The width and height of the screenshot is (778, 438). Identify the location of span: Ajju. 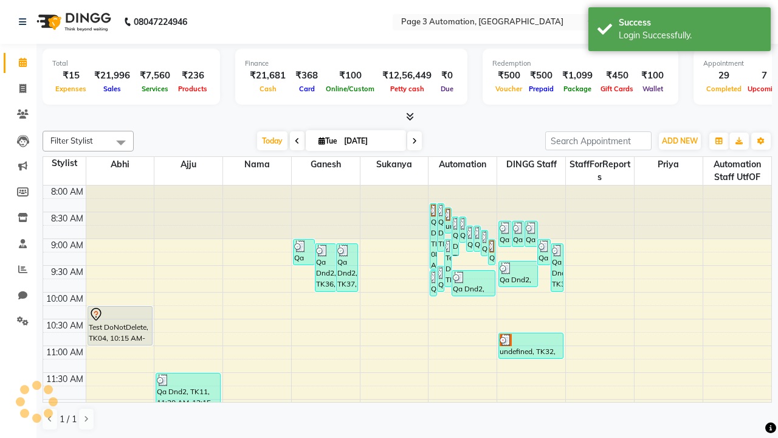
(188, 164).